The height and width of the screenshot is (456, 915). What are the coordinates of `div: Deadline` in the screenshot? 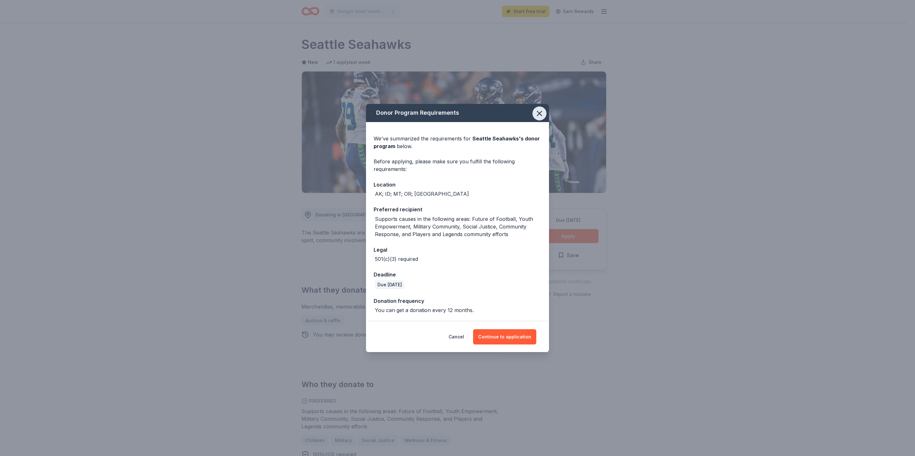 It's located at (458, 275).